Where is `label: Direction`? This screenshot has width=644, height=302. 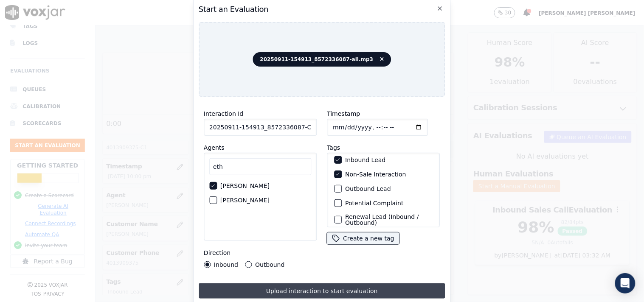 label: Direction is located at coordinates (217, 253).